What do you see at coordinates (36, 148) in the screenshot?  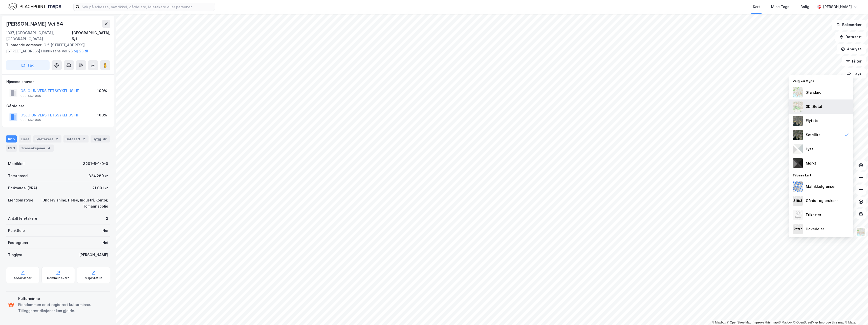 I see `div: Transaksjoner` at bounding box center [36, 148].